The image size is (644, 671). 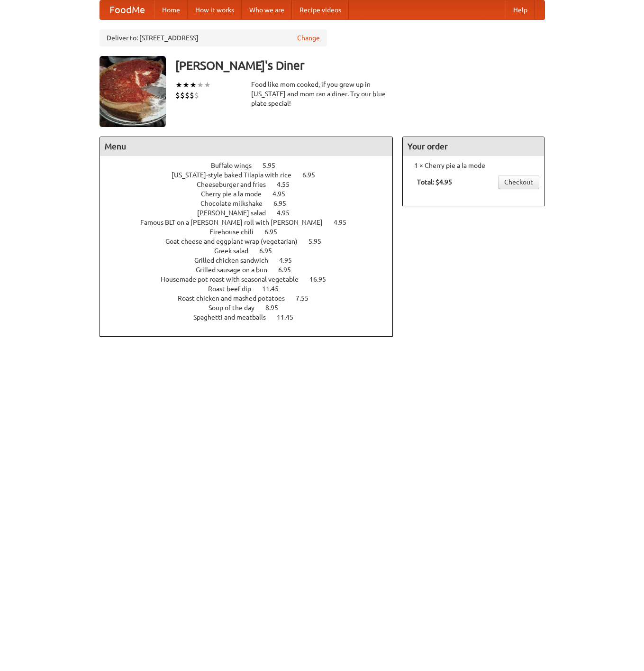 I want to click on span: Spaghetti and meatballs, so click(x=234, y=317).